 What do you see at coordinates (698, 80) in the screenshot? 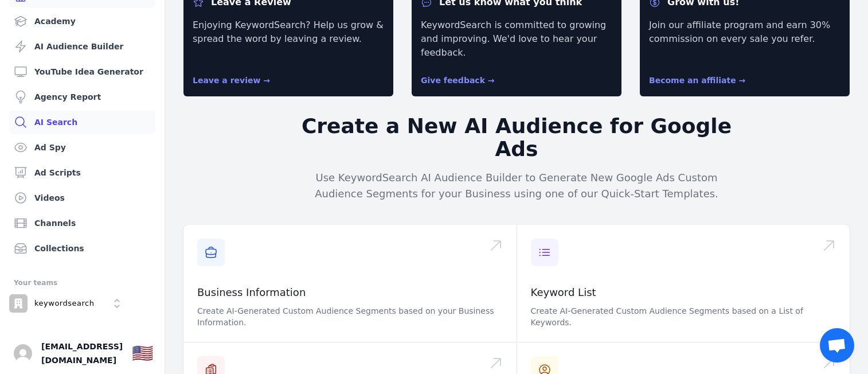
I see `a: Become an affiliate` at bounding box center [698, 80].